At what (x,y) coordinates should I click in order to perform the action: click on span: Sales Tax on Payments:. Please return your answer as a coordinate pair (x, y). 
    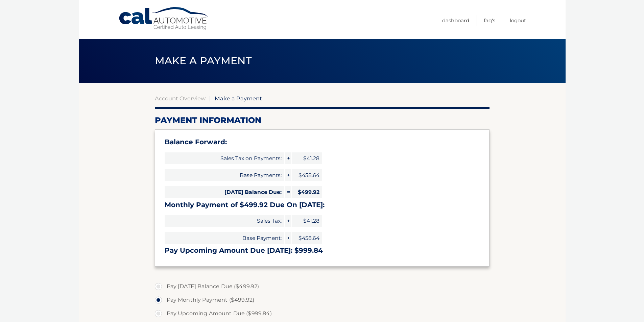
    Looking at the image, I should click on (224, 158).